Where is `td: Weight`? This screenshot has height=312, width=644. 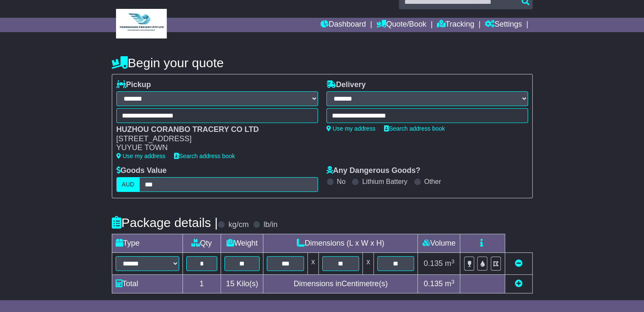 td: Weight is located at coordinates (242, 244).